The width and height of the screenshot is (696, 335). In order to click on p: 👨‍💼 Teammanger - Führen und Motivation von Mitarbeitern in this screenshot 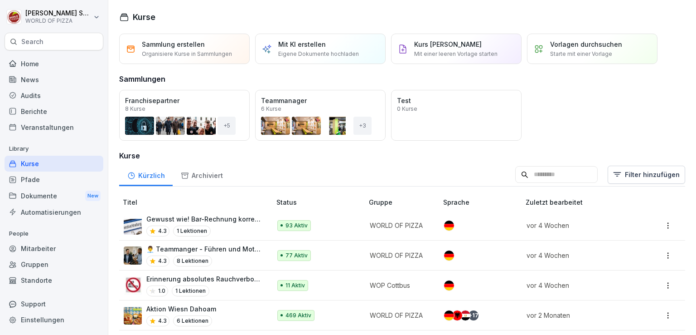, I will do `click(204, 248)`.